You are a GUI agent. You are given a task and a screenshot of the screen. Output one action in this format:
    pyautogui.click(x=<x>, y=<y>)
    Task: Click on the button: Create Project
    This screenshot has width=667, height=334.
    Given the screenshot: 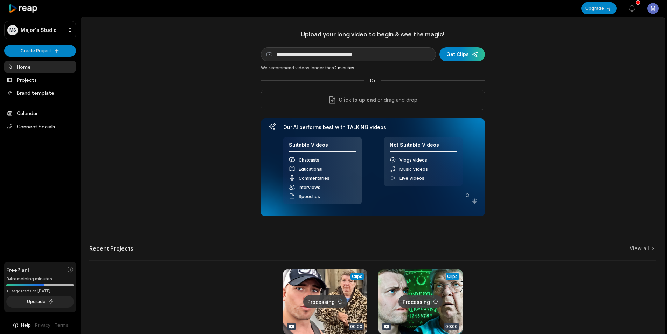 What is the action you would take?
    pyautogui.click(x=40, y=51)
    